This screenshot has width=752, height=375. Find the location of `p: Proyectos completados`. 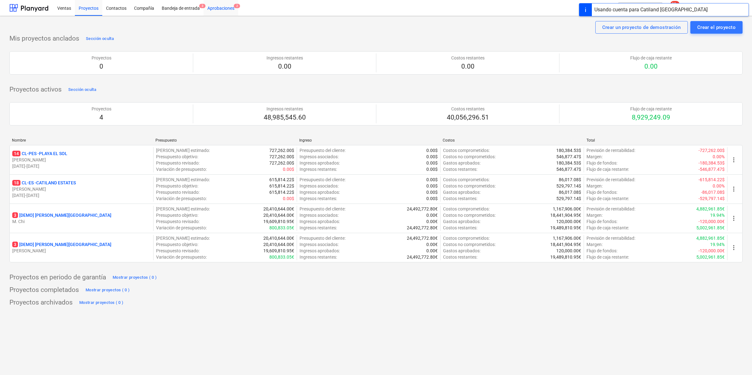

p: Proyectos completados is located at coordinates (44, 290).